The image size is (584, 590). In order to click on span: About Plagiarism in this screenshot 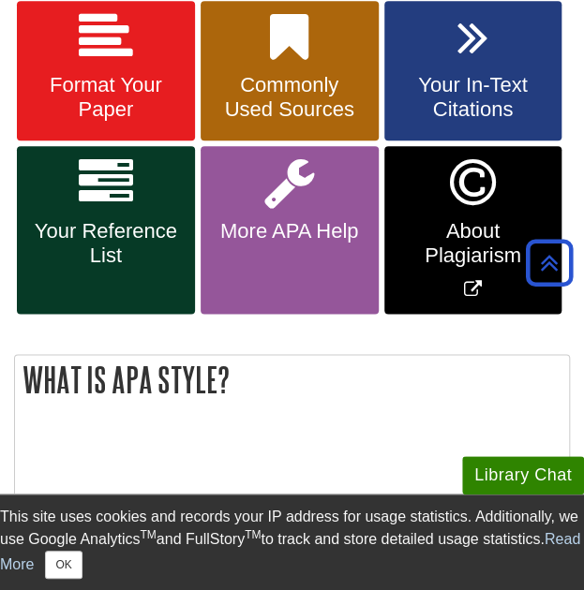, I will do `click(473, 244)`.